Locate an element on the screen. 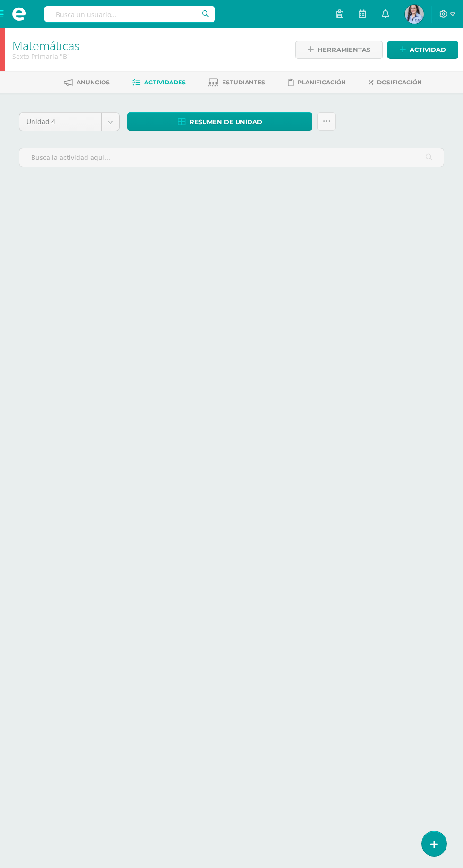  a: Herramientas is located at coordinates (338, 50).